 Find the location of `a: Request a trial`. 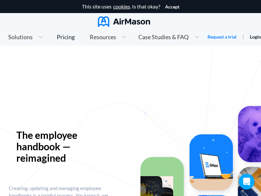

a: Request a trial is located at coordinates (222, 37).